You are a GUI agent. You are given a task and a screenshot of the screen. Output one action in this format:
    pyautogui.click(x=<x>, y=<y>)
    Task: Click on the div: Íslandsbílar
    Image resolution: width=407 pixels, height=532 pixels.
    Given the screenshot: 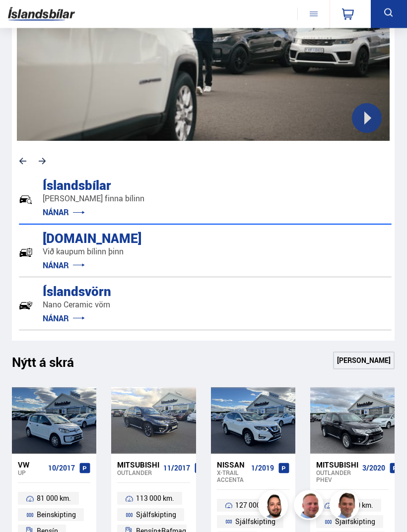 What is the action you would take?
    pyautogui.click(x=71, y=184)
    